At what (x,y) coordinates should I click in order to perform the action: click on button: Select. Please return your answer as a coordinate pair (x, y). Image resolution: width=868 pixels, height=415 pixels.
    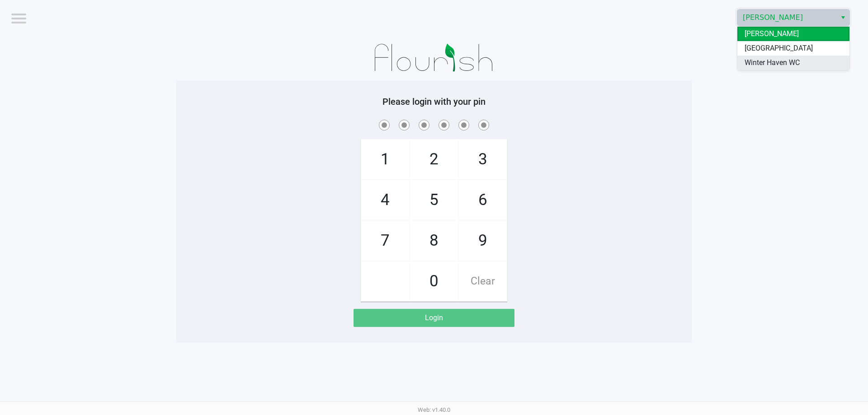
    Looking at the image, I should click on (842, 17).